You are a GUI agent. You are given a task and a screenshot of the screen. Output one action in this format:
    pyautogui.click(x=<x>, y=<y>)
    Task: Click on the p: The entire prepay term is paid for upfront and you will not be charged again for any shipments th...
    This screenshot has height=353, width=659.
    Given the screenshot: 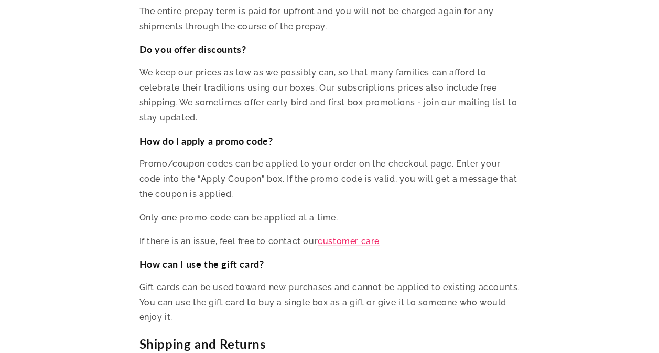 What is the action you would take?
    pyautogui.click(x=330, y=19)
    